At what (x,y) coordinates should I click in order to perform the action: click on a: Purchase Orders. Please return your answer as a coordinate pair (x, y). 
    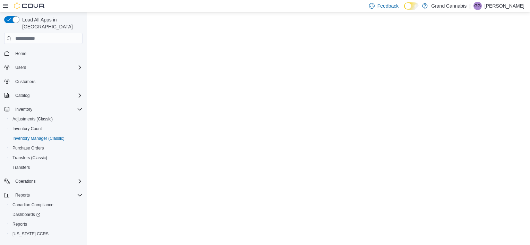
    Looking at the image, I should click on (28, 148).